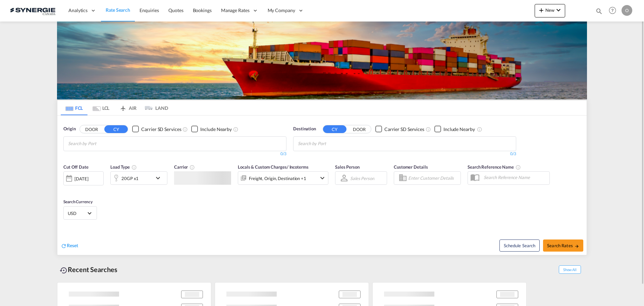  I want to click on md-icon: icon-refresh, so click(64, 246).